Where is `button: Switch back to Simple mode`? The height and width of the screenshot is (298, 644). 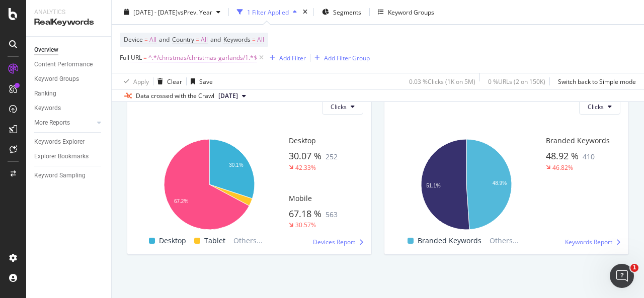
button: Switch back to Simple mode is located at coordinates (595, 81).